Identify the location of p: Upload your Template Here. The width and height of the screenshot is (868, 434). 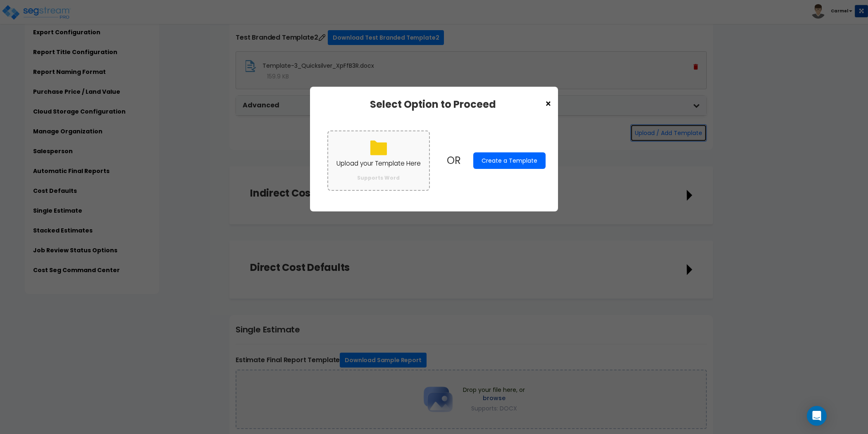
(378, 164).